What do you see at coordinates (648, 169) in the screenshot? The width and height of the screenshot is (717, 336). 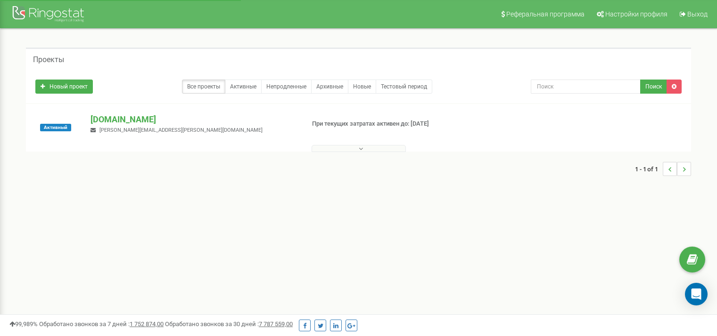 I see `span: 1 - 1 of 1` at bounding box center [648, 169].